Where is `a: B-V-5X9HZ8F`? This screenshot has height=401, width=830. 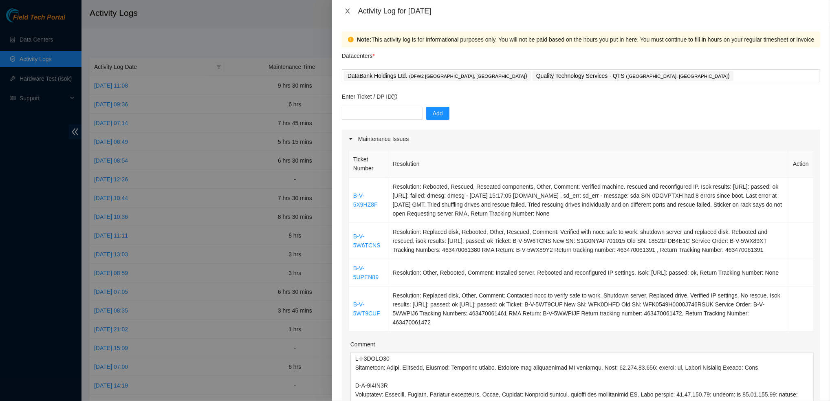 a: B-V-5X9HZ8F is located at coordinates (365, 200).